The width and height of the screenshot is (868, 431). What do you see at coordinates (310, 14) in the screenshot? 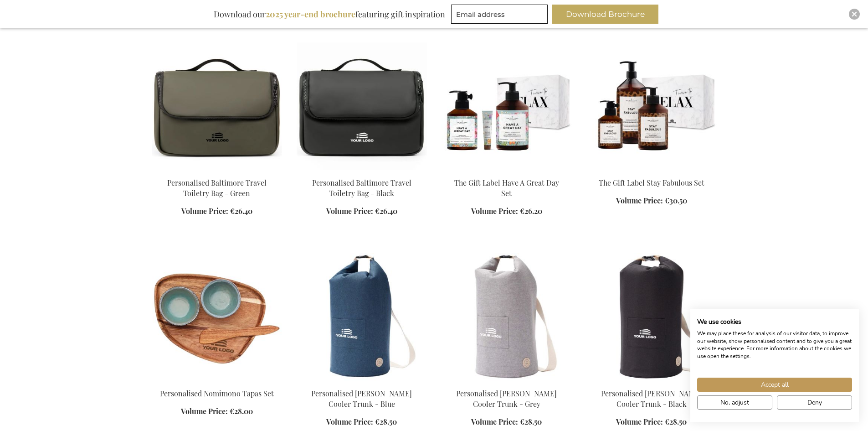
I see `b: 2025 year-end brochure` at bounding box center [310, 14].